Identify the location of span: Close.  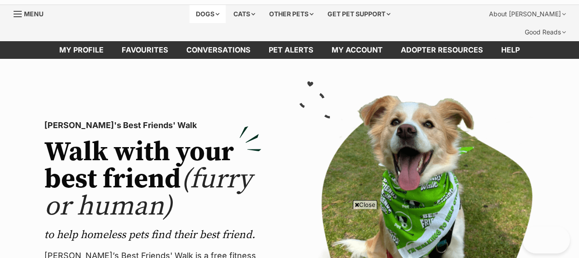
(365, 204).